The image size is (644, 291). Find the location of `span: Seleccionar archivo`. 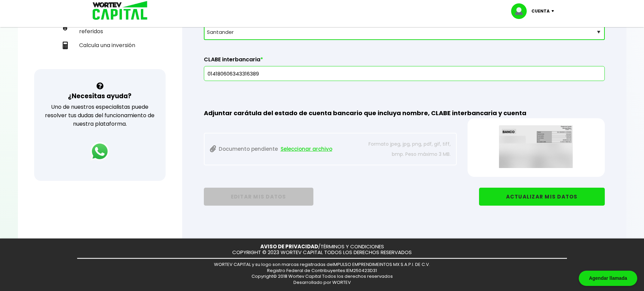

span: Seleccionar archivo is located at coordinates (306, 149).